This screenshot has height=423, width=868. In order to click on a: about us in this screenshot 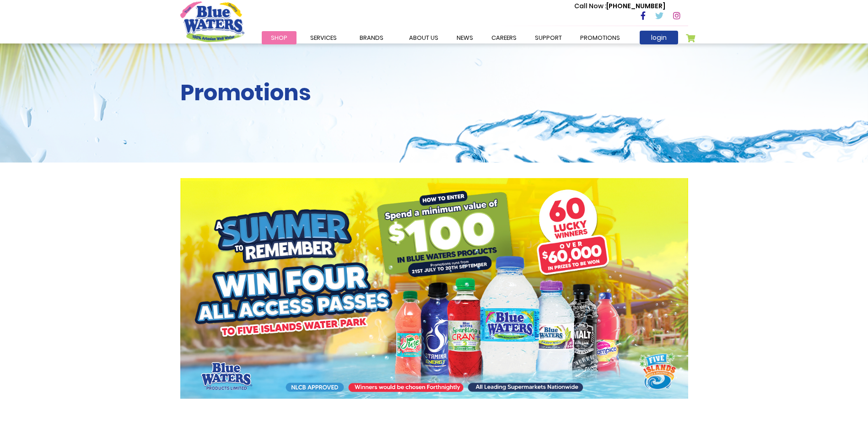, I will do `click(424, 38)`.